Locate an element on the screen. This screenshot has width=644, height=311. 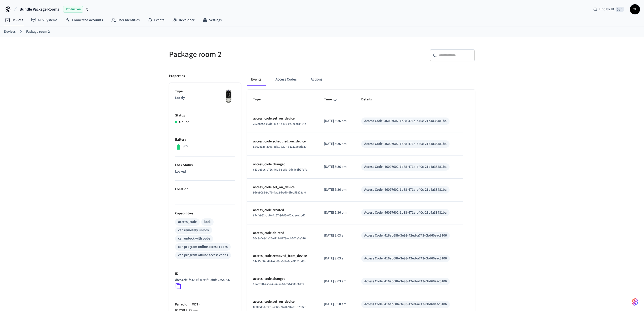
img: Lockly Vision Lock, Front is located at coordinates (229, 97).